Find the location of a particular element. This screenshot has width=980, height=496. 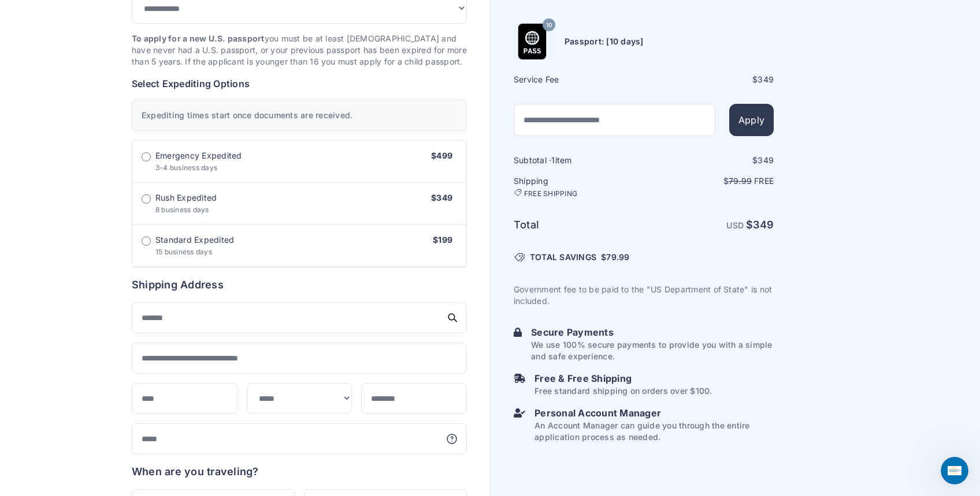

span: 10 is located at coordinates (549, 25).